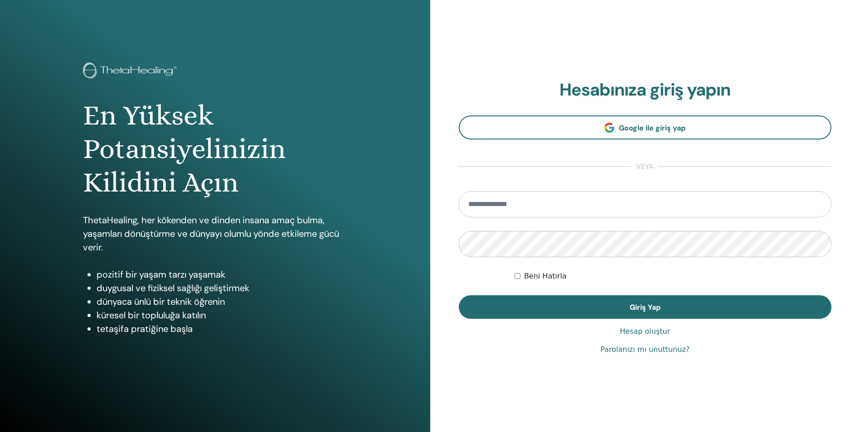  Describe the element at coordinates (215, 149) in the screenshot. I see `h1: En Yüksek Potansiyelinizin Kilidini Açın` at that location.